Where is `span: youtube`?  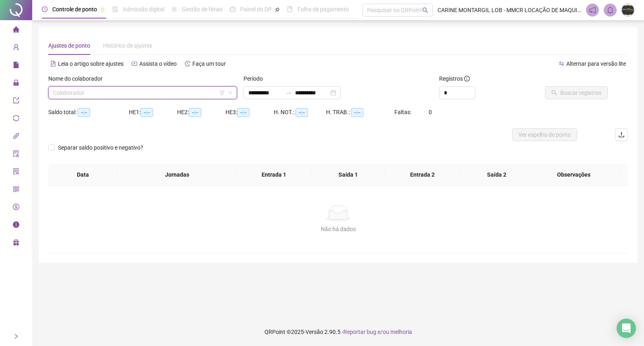
span: youtube is located at coordinates (134, 64).